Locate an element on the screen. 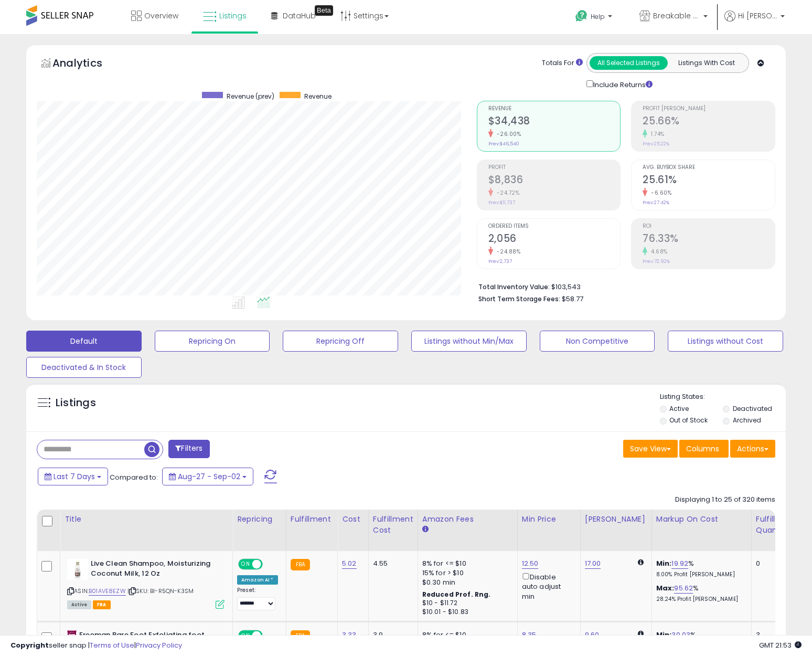 This screenshot has height=656, width=812. th: The percentage added to the cost of goods (COGS) that forms the calculator for Min & Max prices. is located at coordinates (701, 530).